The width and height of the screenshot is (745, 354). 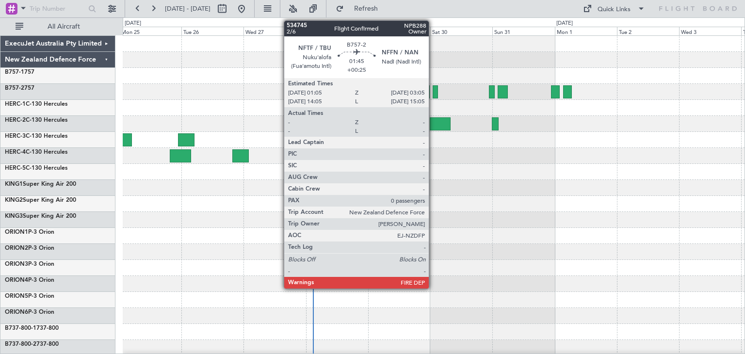 What do you see at coordinates (19, 88) in the screenshot?
I see `a: B757-2757` at bounding box center [19, 88].